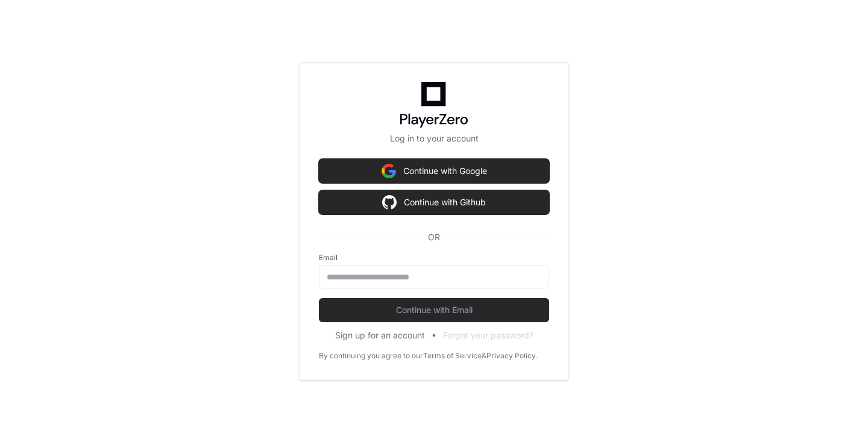 The height and width of the screenshot is (442, 868). Describe the element at coordinates (380, 335) in the screenshot. I see `button: Sign up for an account` at that location.